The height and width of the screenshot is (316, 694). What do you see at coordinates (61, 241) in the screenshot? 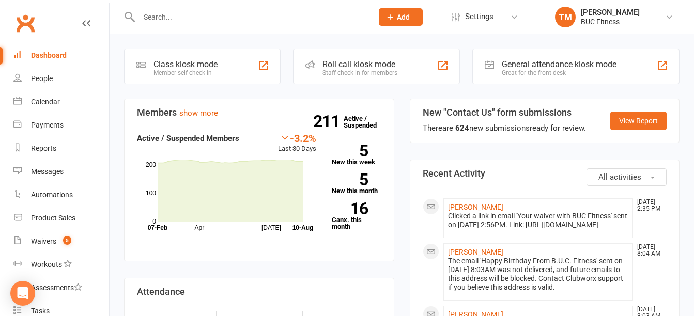
I see `a: Waivers 5` at bounding box center [61, 241].